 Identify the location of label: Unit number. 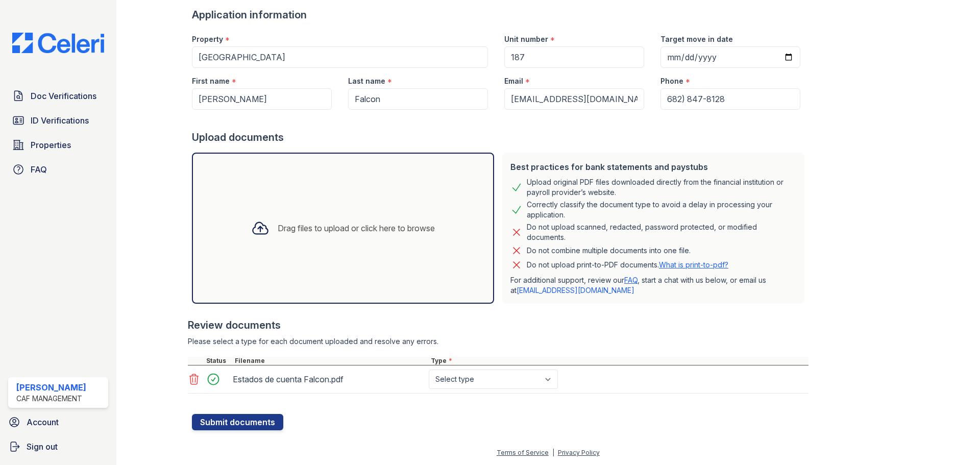
(526, 39).